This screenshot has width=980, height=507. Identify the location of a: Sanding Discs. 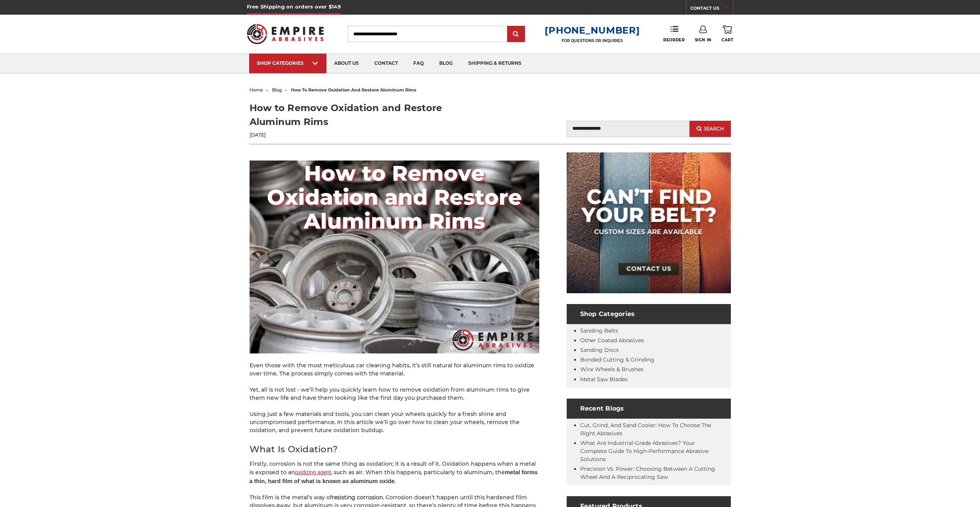
(599, 350).